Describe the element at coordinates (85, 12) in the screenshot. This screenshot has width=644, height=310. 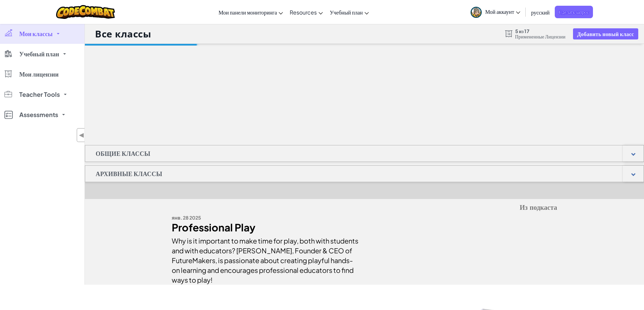
I see `img: CodeCombat logo` at that location.